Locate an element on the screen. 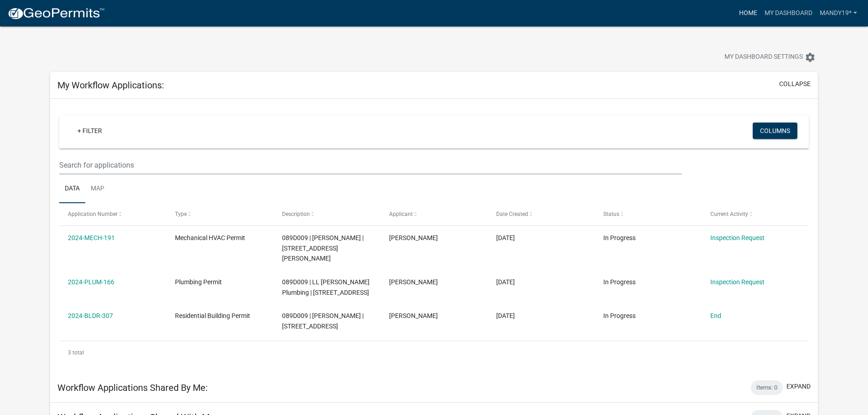 This screenshot has width=868, height=415. datatable-header-cell: Application Number is located at coordinates (113, 214).